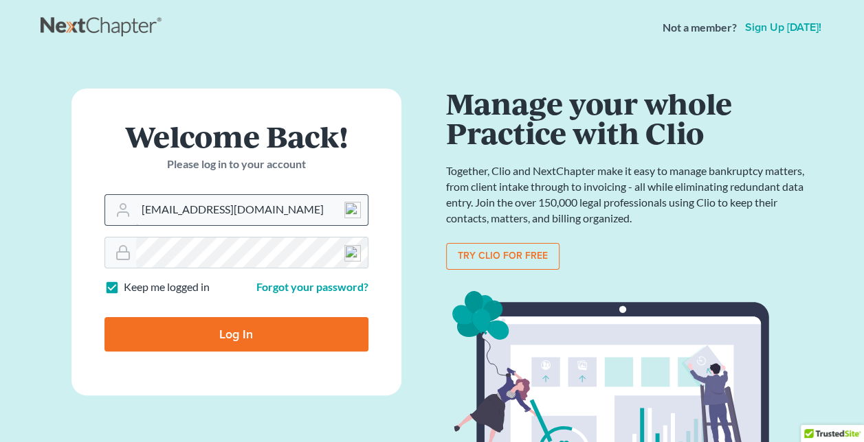 Image resolution: width=864 pixels, height=442 pixels. Describe the element at coordinates (236, 136) in the screenshot. I see `h1: Welcome Back!` at that location.